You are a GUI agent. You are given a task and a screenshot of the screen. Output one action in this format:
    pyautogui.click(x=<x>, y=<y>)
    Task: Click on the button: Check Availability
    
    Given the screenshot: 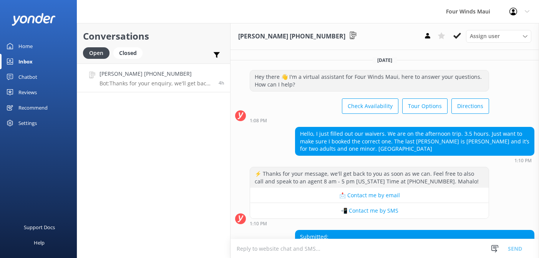 What is the action you would take?
    pyautogui.click(x=370, y=106)
    